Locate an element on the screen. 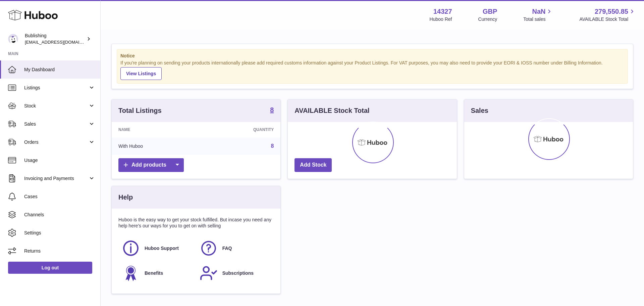 This screenshot has width=644, height=306. a: View Listings is located at coordinates (141, 73).